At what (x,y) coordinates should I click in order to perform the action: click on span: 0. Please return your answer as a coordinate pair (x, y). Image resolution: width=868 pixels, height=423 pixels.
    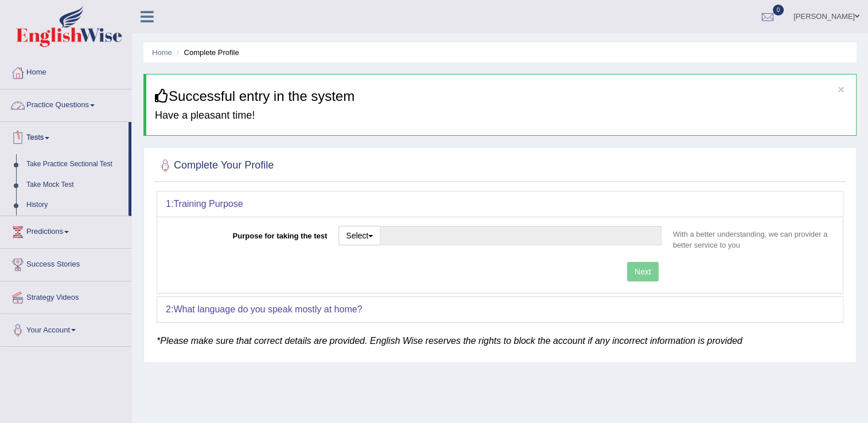
    Looking at the image, I should click on (778, 10).